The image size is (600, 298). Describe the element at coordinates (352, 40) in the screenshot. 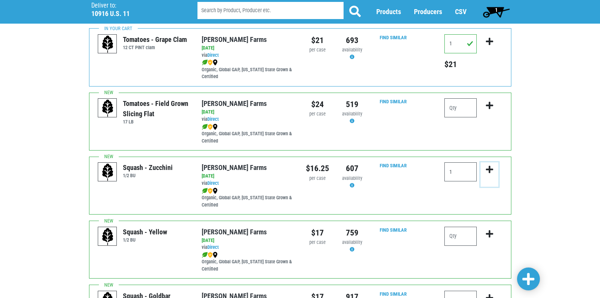

I see `div: 693` at that location.